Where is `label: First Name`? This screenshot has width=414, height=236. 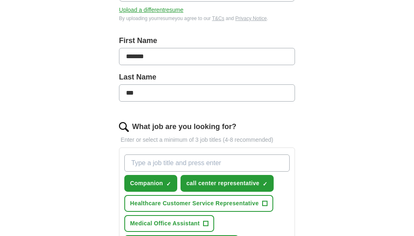
label: First Name is located at coordinates (207, 41).